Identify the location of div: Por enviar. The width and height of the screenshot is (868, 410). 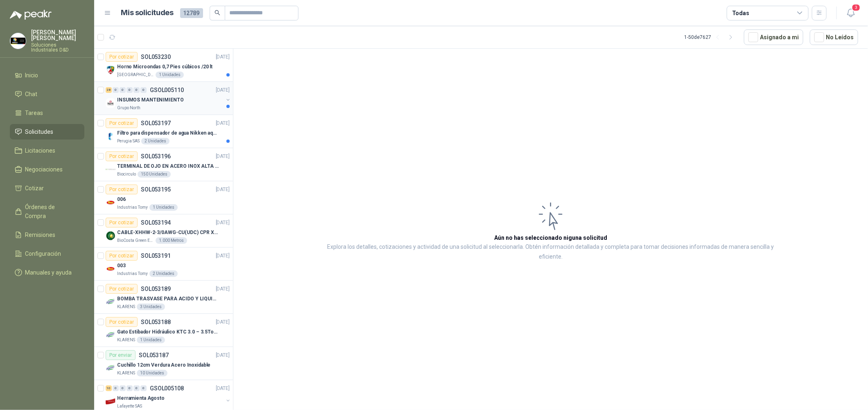
(121, 356).